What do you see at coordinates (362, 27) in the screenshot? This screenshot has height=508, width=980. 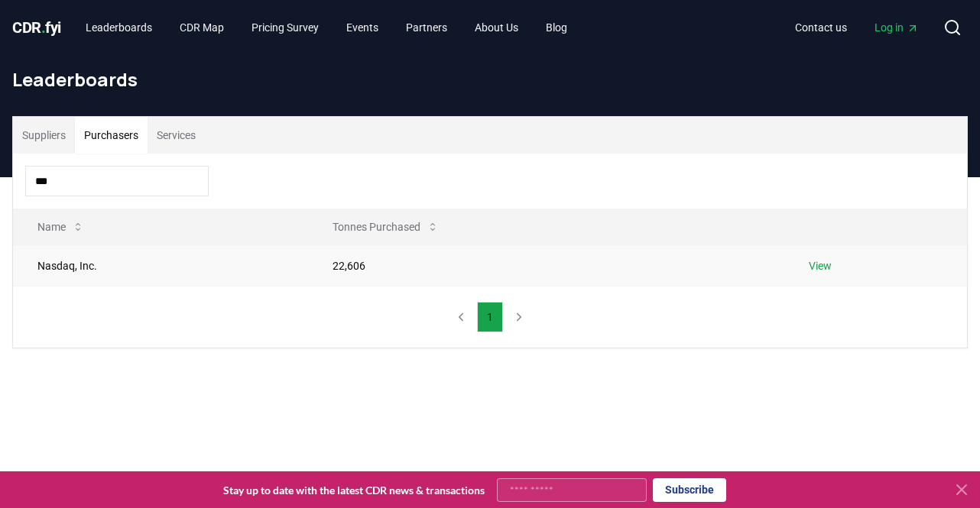 I see `a: Events` at bounding box center [362, 27].